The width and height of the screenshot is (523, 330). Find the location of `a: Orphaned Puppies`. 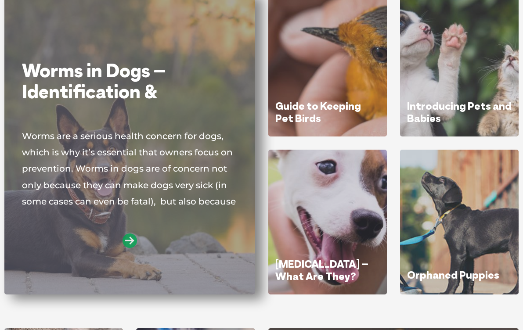

a: Orphaned Puppies is located at coordinates (453, 275).